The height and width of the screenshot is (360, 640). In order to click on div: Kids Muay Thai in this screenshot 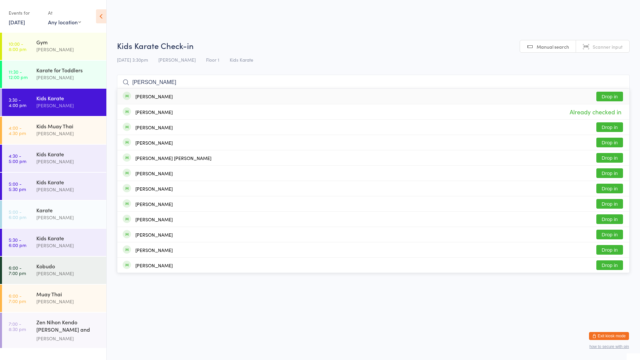, I will do `click(68, 126)`.